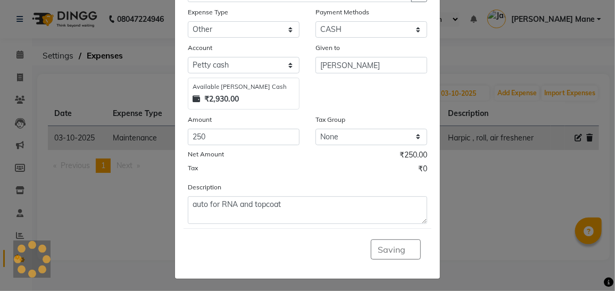  What do you see at coordinates (206, 154) in the screenshot?
I see `label: Net Amount` at bounding box center [206, 154].